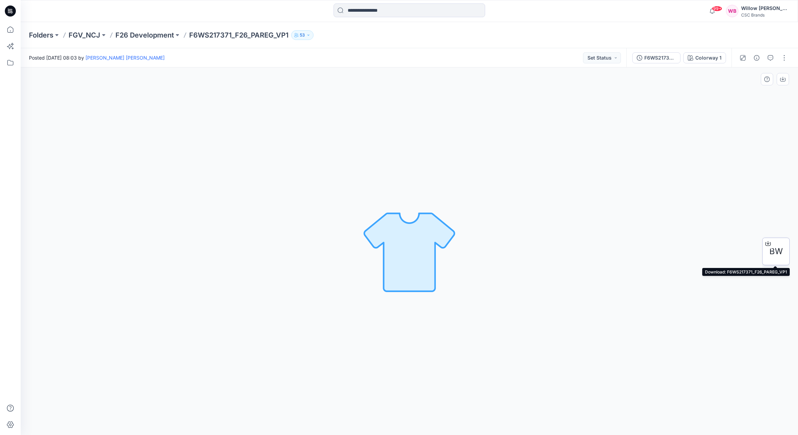 This screenshot has height=435, width=798. I want to click on img: No Outline, so click(409, 251).